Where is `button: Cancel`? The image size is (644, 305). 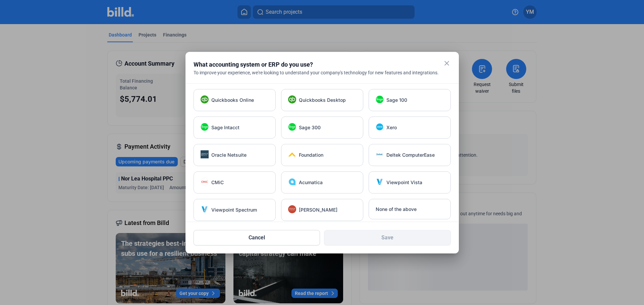
button: Cancel is located at coordinates (257, 238).